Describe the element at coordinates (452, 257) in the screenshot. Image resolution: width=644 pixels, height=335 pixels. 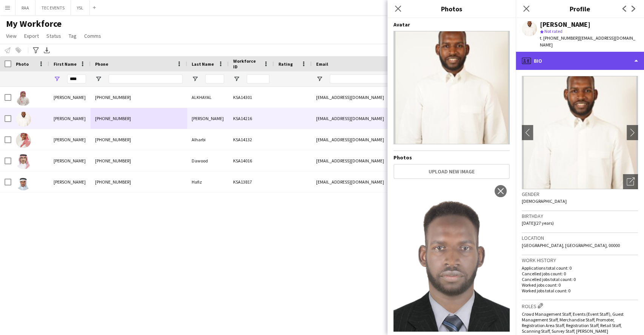
I see `img: Crew photo 1115104` at that location.